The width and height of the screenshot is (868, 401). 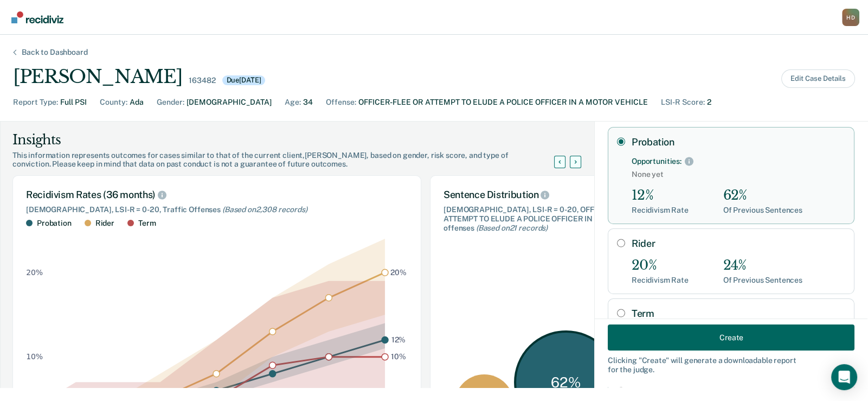 I want to click on label: Term, so click(x=739, y=314).